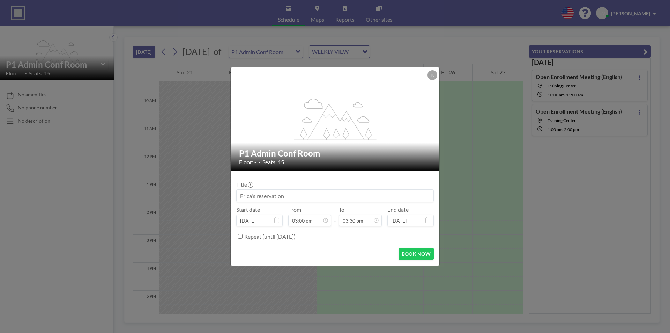  I want to click on label: Title, so click(244, 184).